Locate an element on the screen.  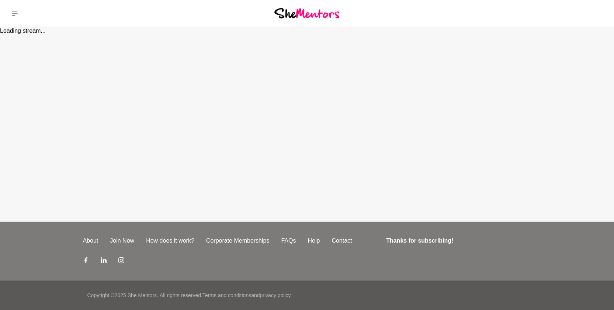
a: LinkedIn is located at coordinates (104, 262).